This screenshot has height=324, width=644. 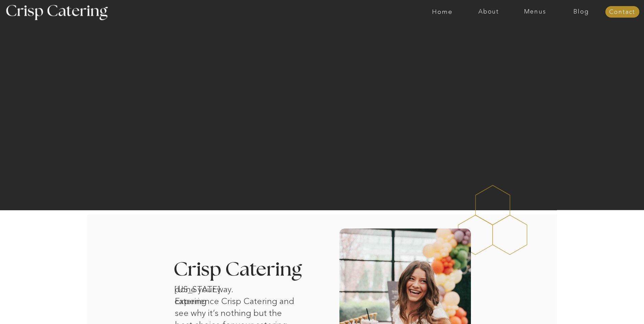 What do you see at coordinates (535, 12) in the screenshot?
I see `nav: Menus` at bounding box center [535, 12].